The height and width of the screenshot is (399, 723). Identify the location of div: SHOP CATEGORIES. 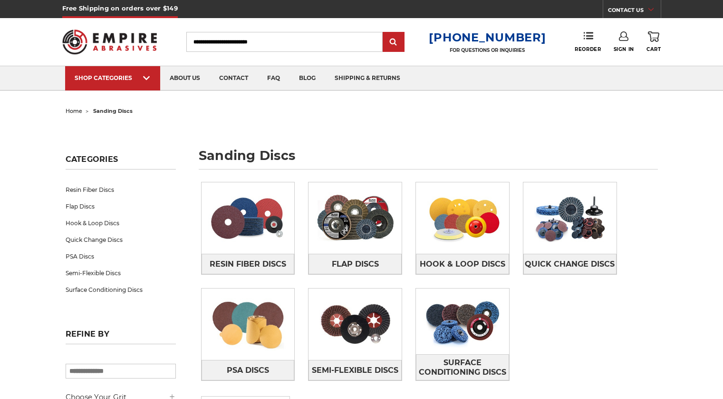
(113, 78).